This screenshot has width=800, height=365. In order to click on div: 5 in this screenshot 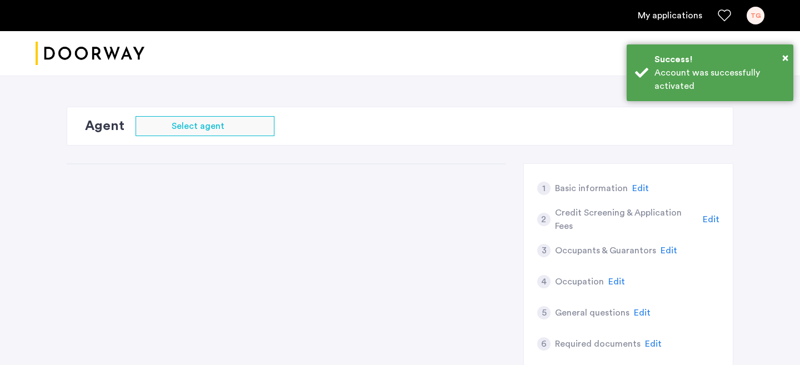, I will do `click(544, 313)`.